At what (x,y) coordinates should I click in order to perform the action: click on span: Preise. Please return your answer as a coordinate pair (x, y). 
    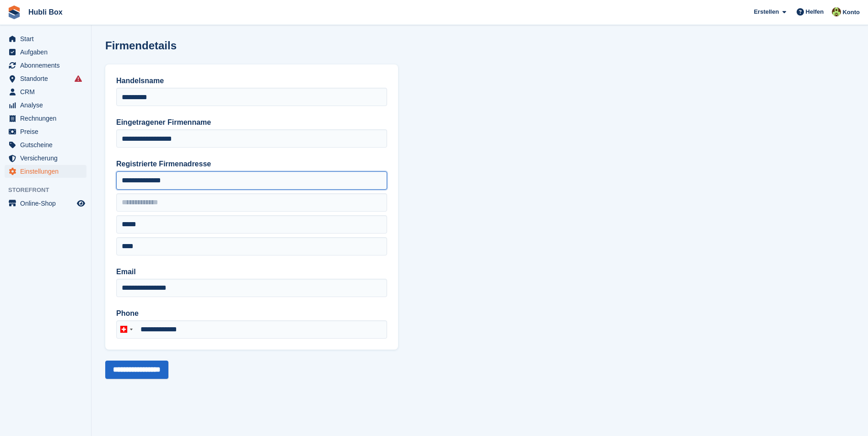
    Looking at the image, I should click on (48, 132).